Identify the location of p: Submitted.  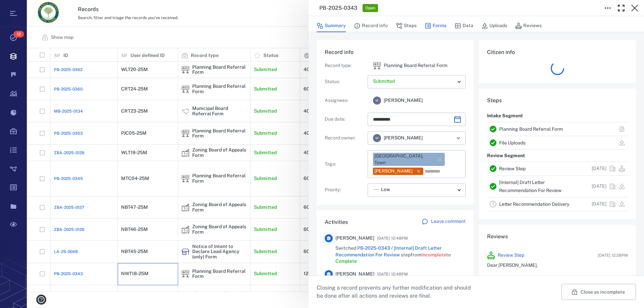
(414, 81).